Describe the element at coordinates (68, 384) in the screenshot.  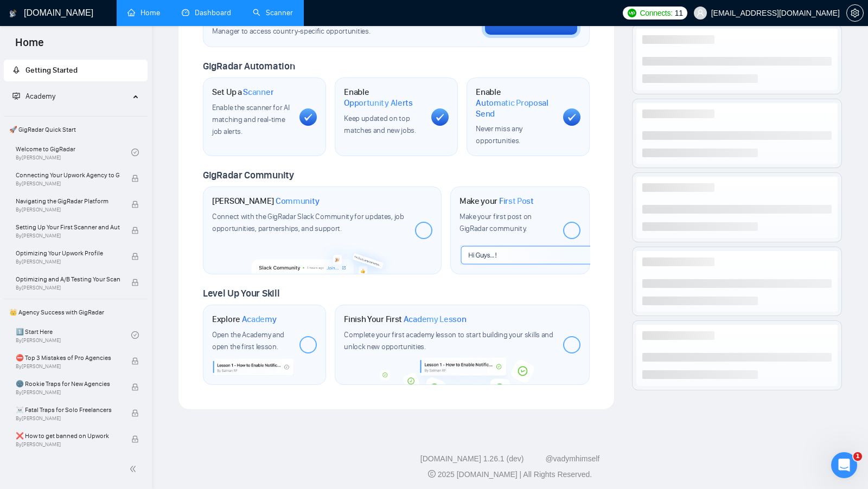
I see `span: 🌚 Rookie Traps for New Agencies` at that location.